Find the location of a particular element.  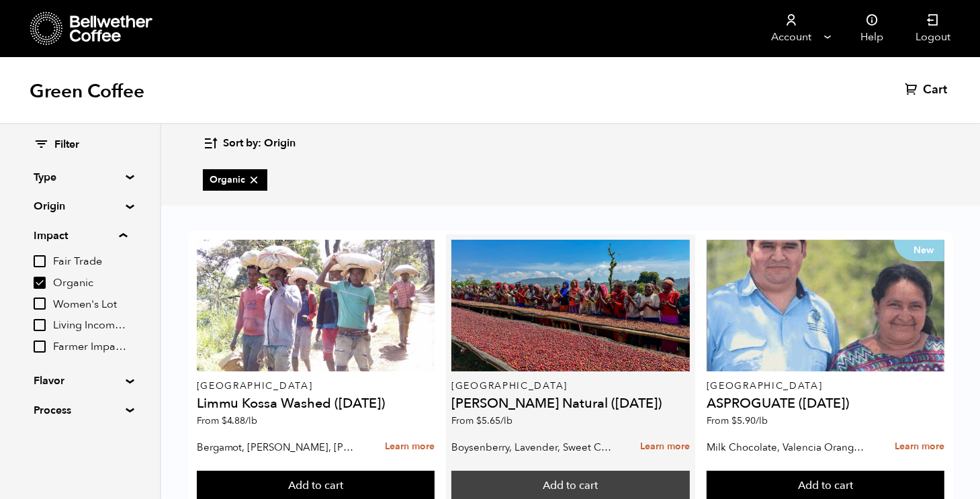

summary: Impact is located at coordinates (80, 236).